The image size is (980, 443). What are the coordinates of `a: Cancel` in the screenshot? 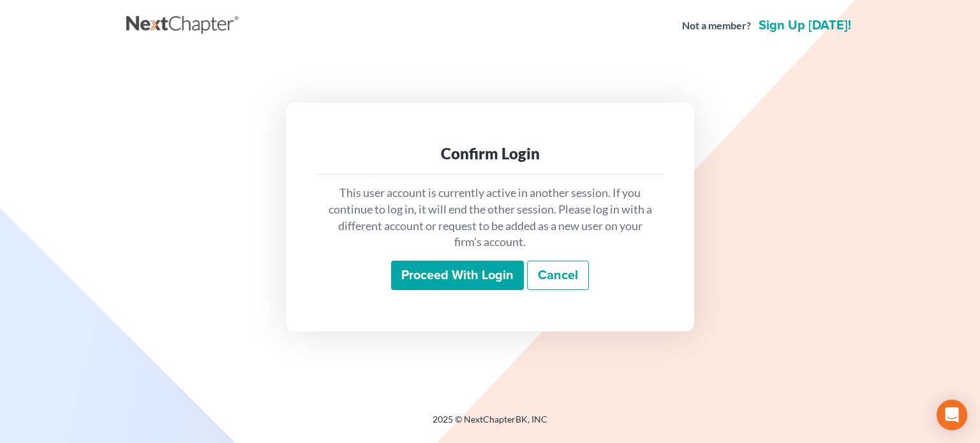 It's located at (558, 275).